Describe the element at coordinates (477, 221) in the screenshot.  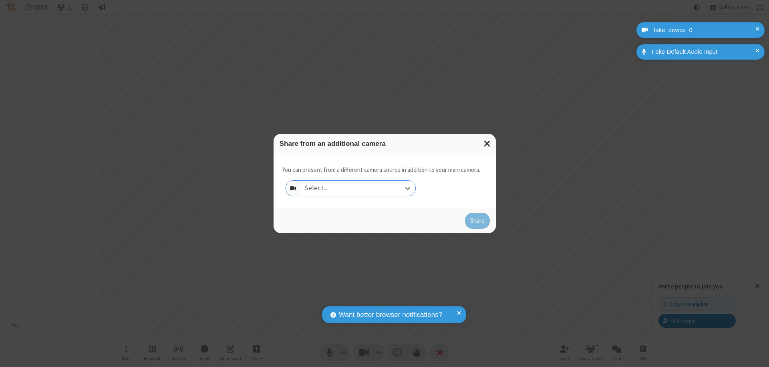
I see `button: Share` at that location.